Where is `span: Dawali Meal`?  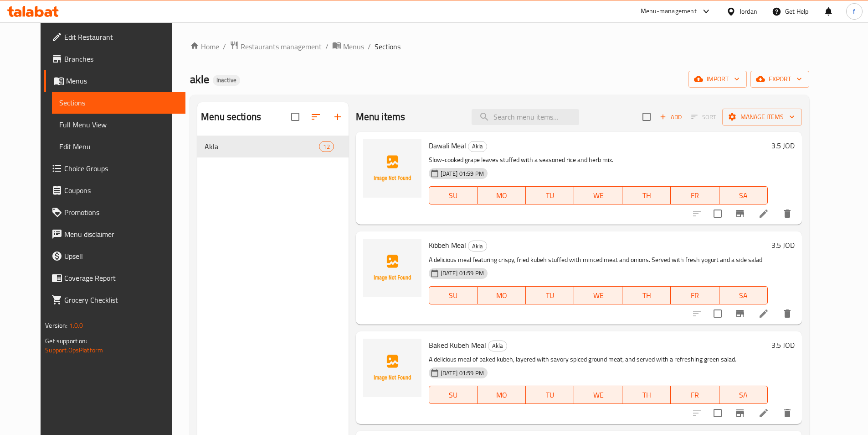
span: Dawali Meal is located at coordinates (447, 145).